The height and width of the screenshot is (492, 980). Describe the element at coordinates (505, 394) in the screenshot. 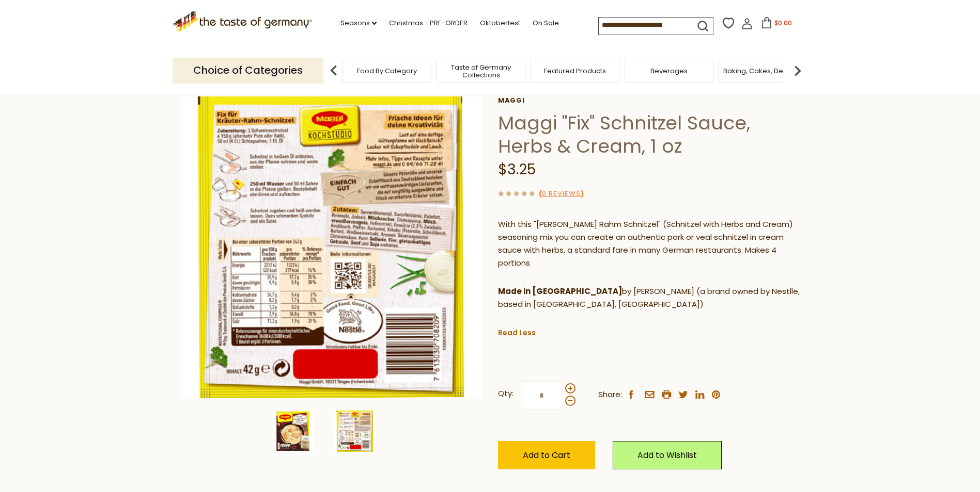

I see `strong: Qty:` at that location.